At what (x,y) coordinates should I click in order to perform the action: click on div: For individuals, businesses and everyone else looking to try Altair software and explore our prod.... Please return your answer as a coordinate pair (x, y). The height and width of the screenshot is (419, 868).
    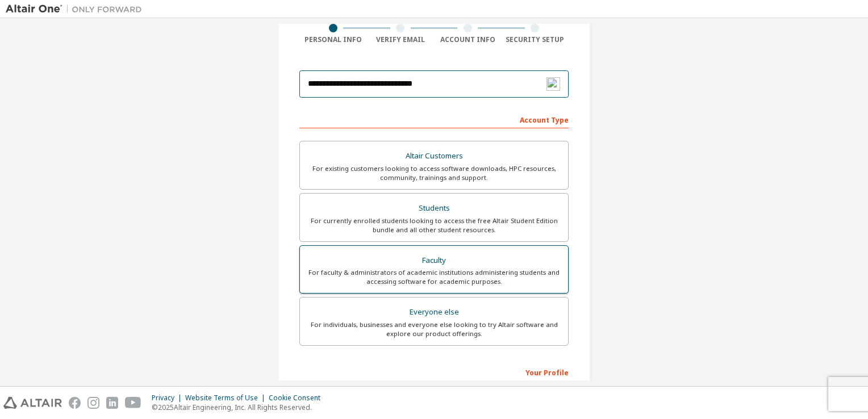
    Looking at the image, I should click on (434, 330).